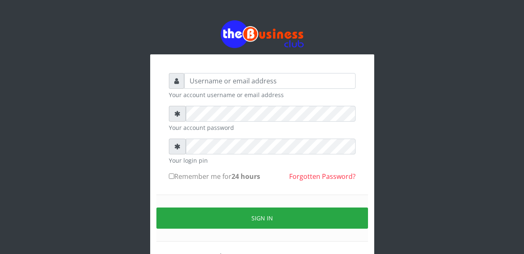 The height and width of the screenshot is (254, 524). I want to click on input: Username or email address, so click(270, 81).